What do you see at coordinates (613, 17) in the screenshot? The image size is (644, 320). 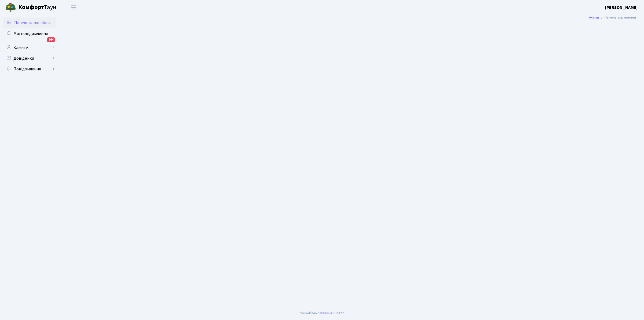 I see `nav: breadcrumb` at bounding box center [613, 17].